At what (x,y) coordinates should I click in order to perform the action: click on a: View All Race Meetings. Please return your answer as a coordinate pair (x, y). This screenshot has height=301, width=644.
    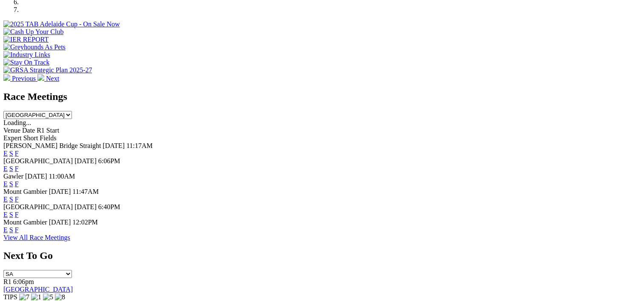
    Looking at the image, I should click on (36, 238).